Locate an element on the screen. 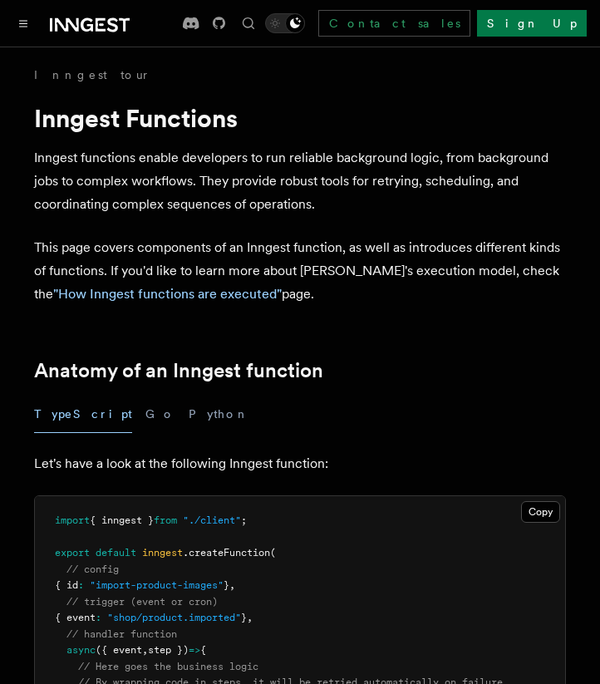 The width and height of the screenshot is (600, 684). span: { inngest } is located at coordinates (121, 520).